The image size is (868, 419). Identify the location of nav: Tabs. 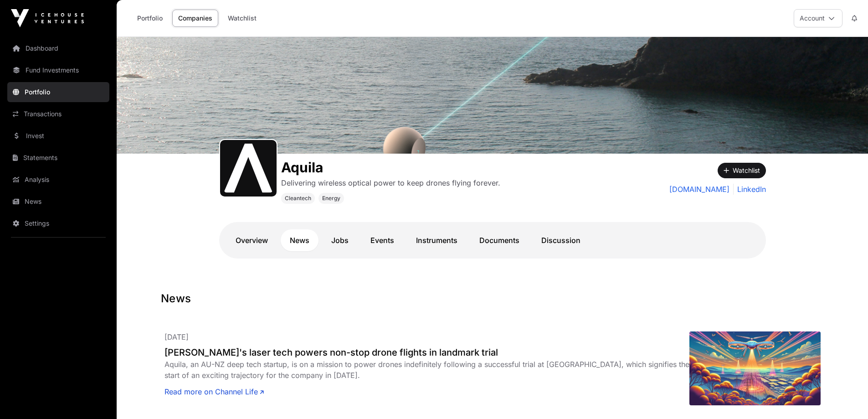
(492, 240).